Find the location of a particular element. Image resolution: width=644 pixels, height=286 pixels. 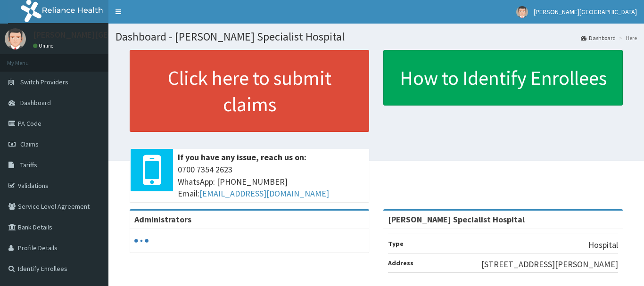

svg: audio-loading is located at coordinates (141, 241).